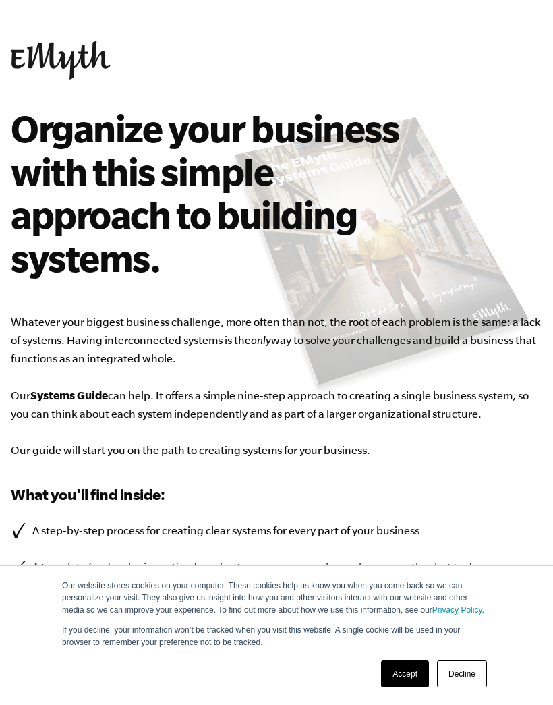 Image resolution: width=553 pixels, height=705 pixels. Describe the element at coordinates (69, 395) in the screenshot. I see `b: Systems Guide` at that location.